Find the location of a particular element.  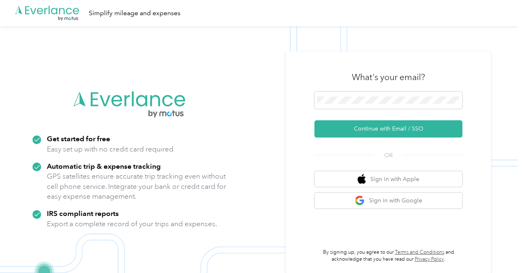

strong: Automatic trip & expense tracking is located at coordinates (104, 166).